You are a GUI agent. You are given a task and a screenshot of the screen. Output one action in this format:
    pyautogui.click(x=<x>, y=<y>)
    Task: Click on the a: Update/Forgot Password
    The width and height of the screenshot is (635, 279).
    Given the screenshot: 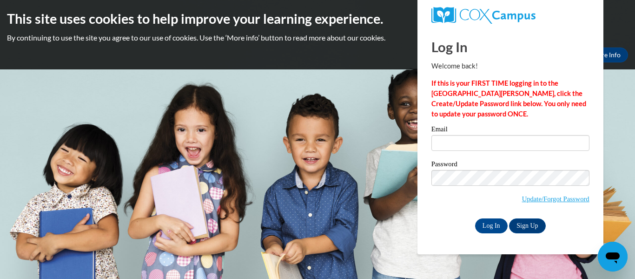 What is the action you would take?
    pyautogui.click(x=556, y=199)
    